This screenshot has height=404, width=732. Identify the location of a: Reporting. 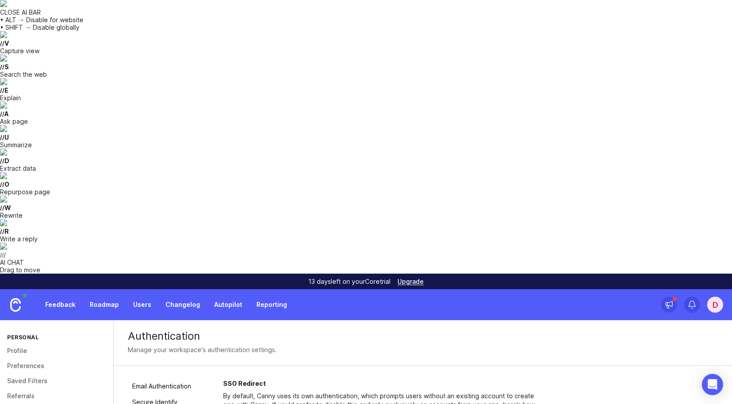
(272, 305).